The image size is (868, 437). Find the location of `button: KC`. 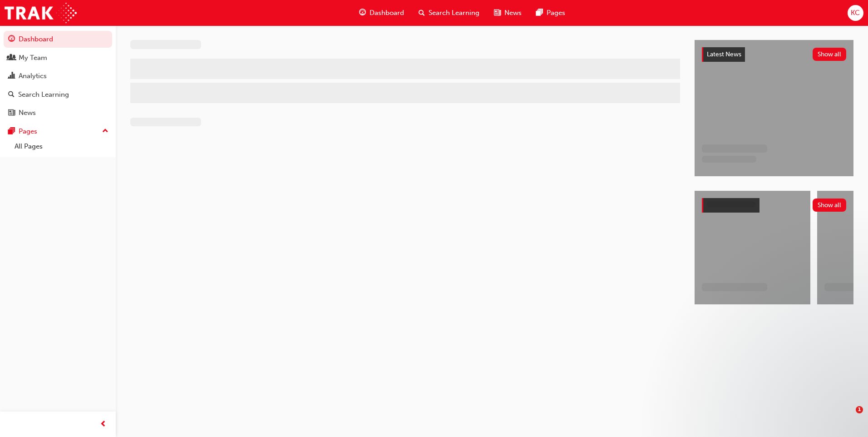

button: KC is located at coordinates (855, 13).